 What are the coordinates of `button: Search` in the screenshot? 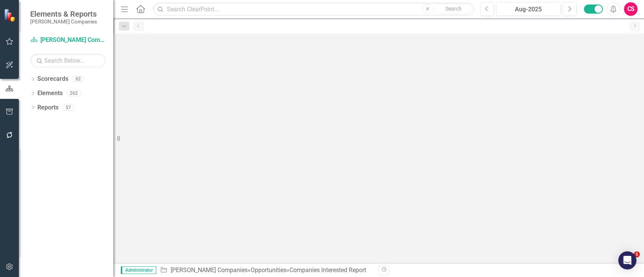 It's located at (454, 9).